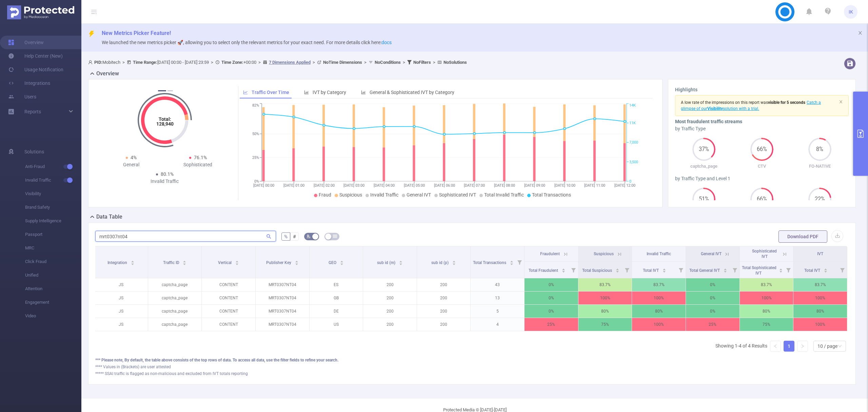 The image size is (868, 412). What do you see at coordinates (118, 263) in the screenshot?
I see `span: Integration` at bounding box center [118, 263].